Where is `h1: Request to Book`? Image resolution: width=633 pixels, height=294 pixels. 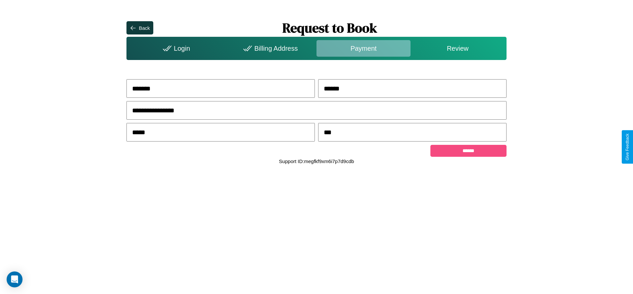 h1: Request to Book is located at coordinates (330, 28).